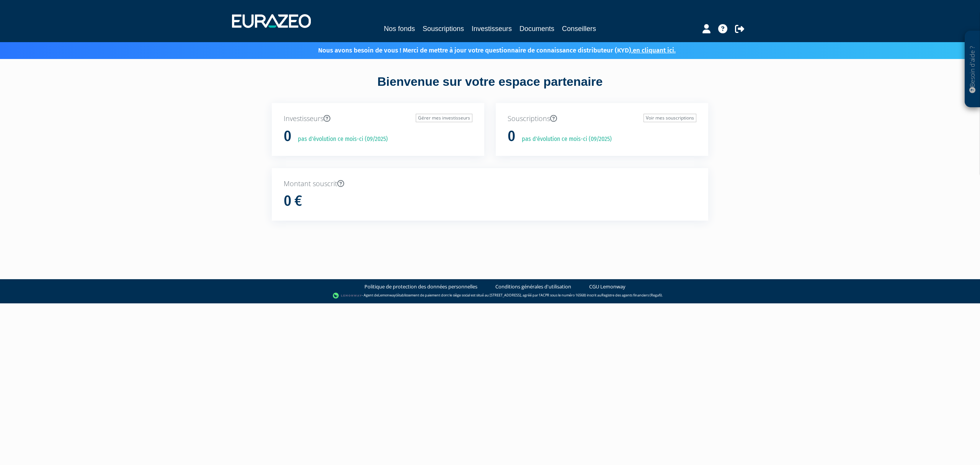 Image resolution: width=980 pixels, height=465 pixels. I want to click on a: Politique de protection des données personnelles, so click(421, 286).